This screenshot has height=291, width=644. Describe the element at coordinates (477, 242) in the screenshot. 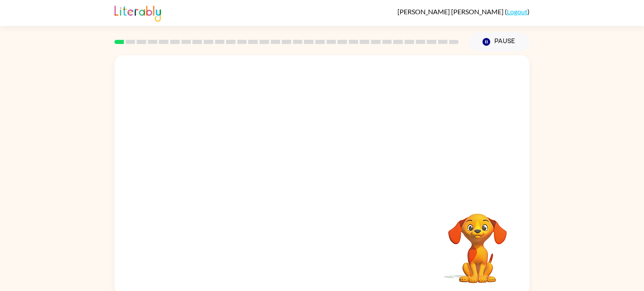

I see `video: Your browser must support playing .mp4 files to use Literably. Please try using another browser.` at that location.